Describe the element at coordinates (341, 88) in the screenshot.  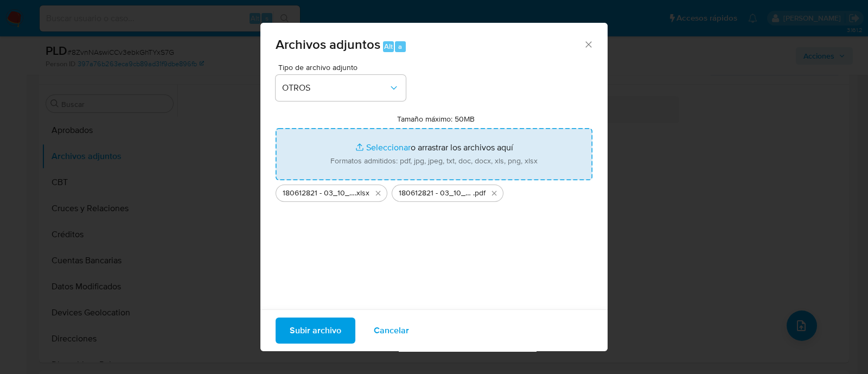
I see `button: OTROS` at that location.